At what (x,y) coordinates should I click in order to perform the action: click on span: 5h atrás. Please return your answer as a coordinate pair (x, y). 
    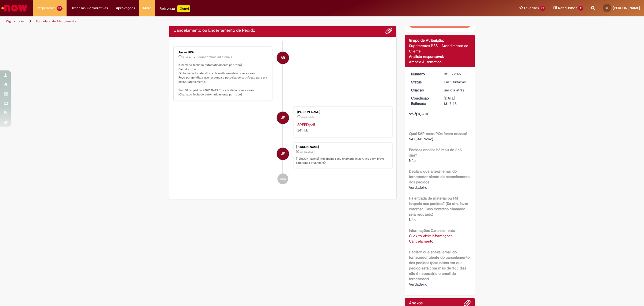
    Looking at the image, I should click on (187, 58).